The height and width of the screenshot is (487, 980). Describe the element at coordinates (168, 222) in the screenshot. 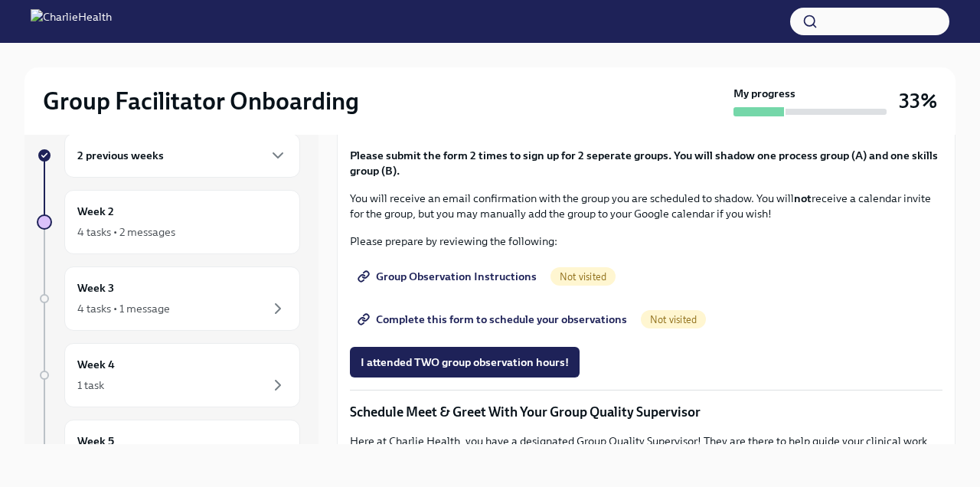

I see `a: Week 24 tasks • 2 messages` at that location.